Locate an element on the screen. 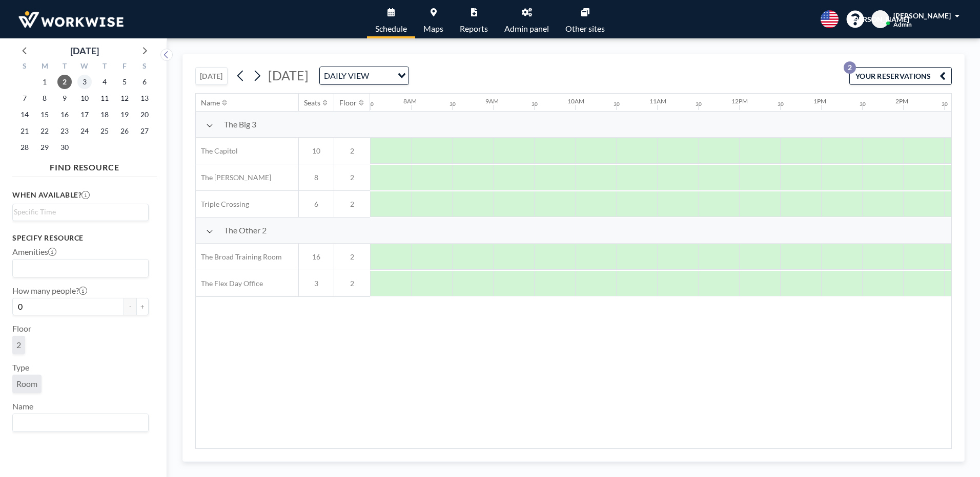 The height and width of the screenshot is (477, 980). div: W is located at coordinates (85, 67).